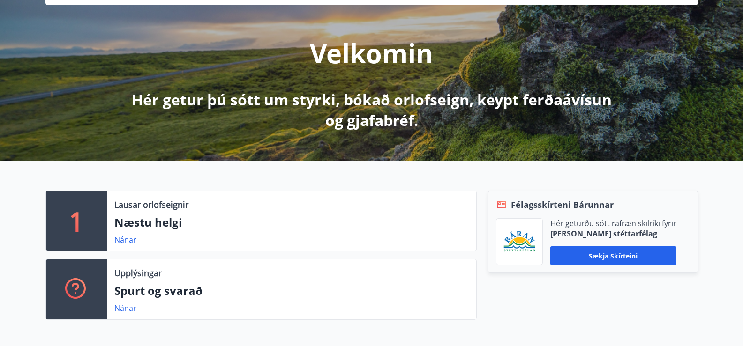 The height and width of the screenshot is (346, 743). Describe the element at coordinates (292, 223) in the screenshot. I see `p: Næstu helgi` at that location.